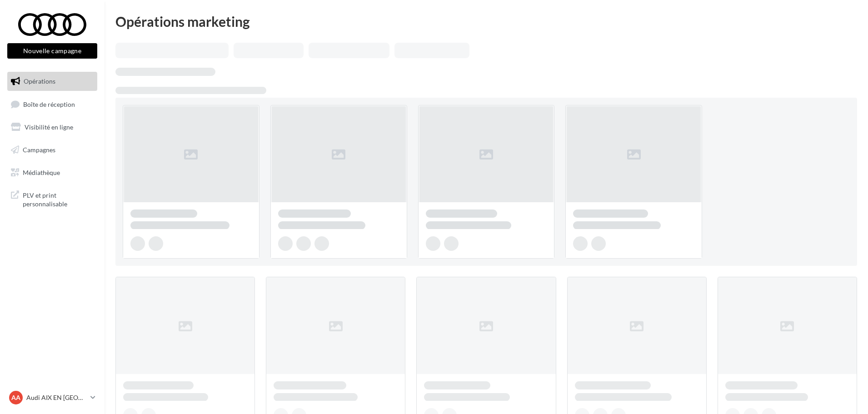  I want to click on a: Opérations, so click(53, 81).